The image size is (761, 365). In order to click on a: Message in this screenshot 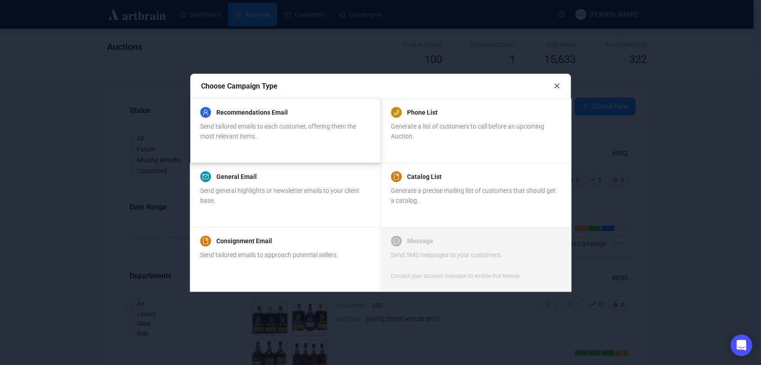, I will do `click(420, 241)`.